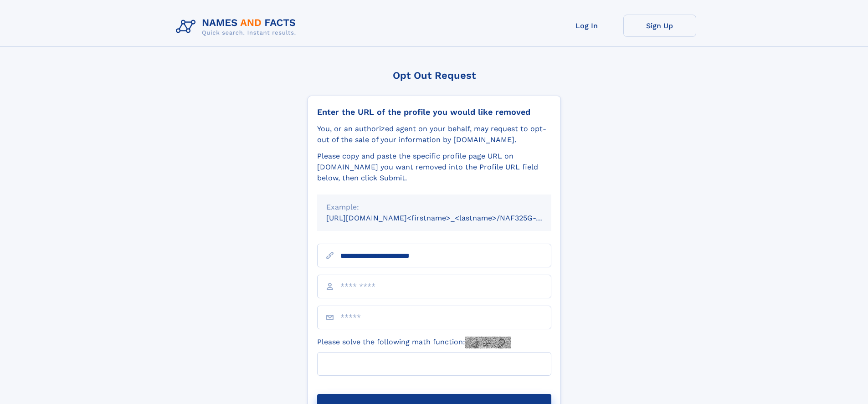 This screenshot has width=868, height=404. Describe the element at coordinates (238, 27) in the screenshot. I see `img: Logo Names and Facts` at that location.